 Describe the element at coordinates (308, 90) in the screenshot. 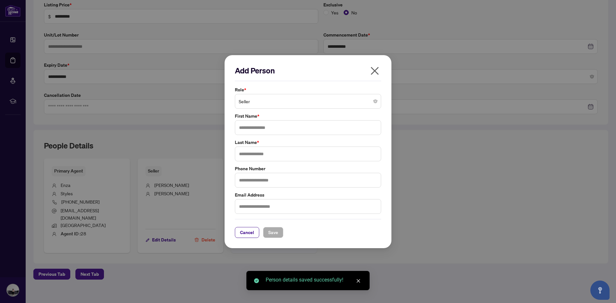

I see `label: Role` at that location.